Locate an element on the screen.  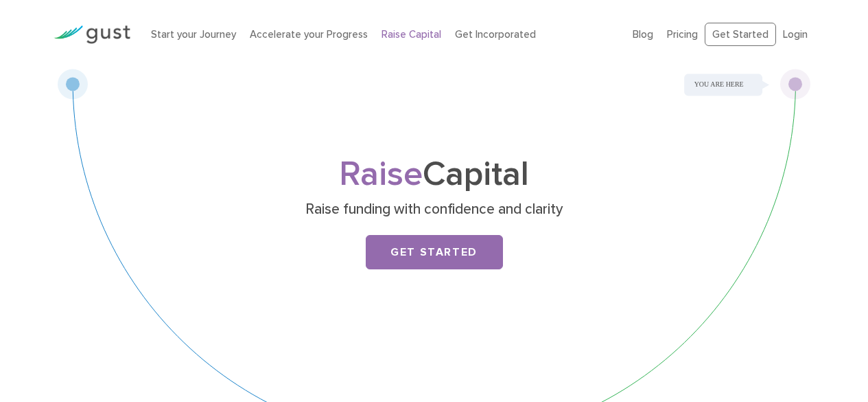
a: Pricing is located at coordinates (682, 34).